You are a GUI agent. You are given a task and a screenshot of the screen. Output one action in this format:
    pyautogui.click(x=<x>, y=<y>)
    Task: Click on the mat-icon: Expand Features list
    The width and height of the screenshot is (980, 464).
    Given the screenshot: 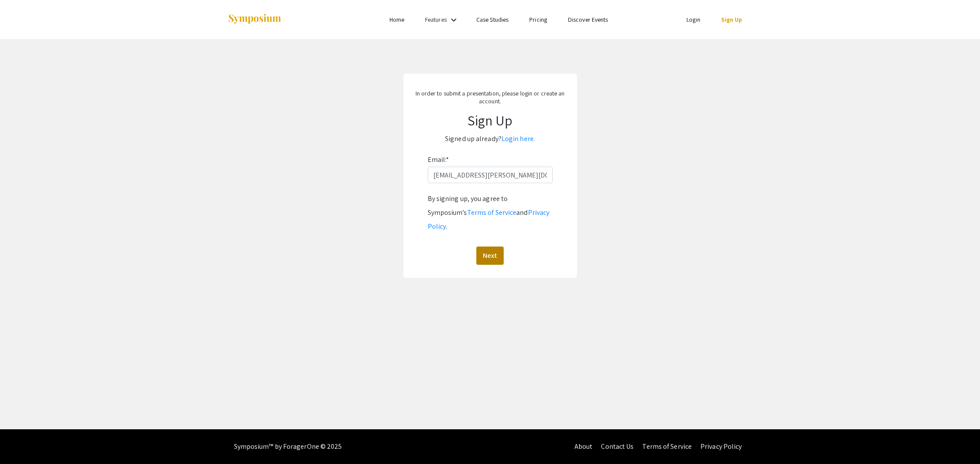 What is the action you would take?
    pyautogui.click(x=453, y=20)
    